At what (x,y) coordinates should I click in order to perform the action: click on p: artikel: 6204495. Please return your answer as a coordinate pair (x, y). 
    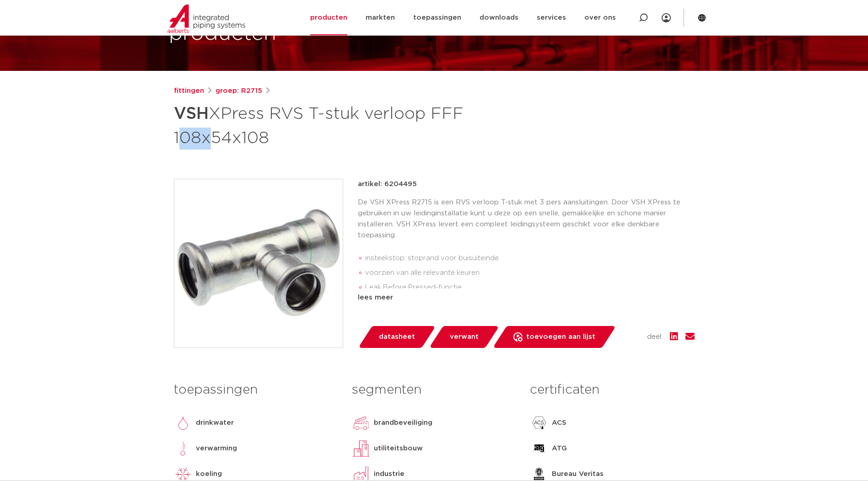
    Looking at the image, I should click on (387, 184).